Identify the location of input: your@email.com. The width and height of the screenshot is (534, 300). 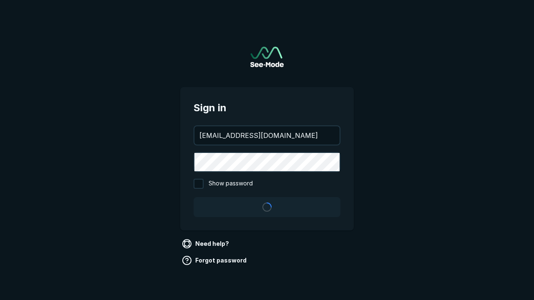
(267, 136).